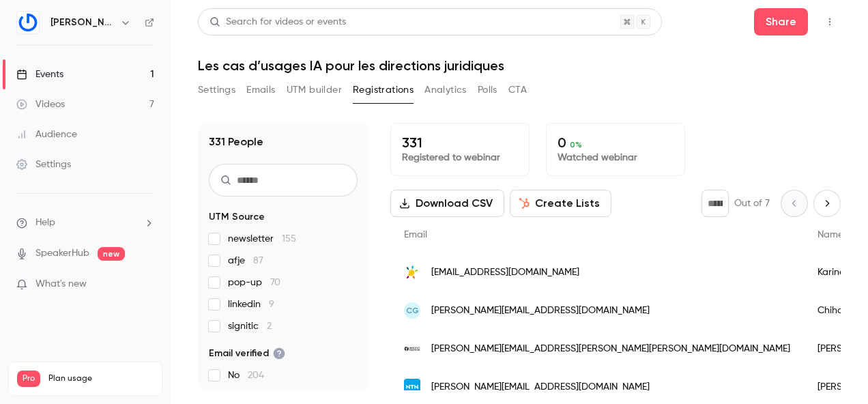 The height and width of the screenshot is (404, 868). What do you see at coordinates (460, 143) in the screenshot?
I see `p: 331` at bounding box center [460, 143].